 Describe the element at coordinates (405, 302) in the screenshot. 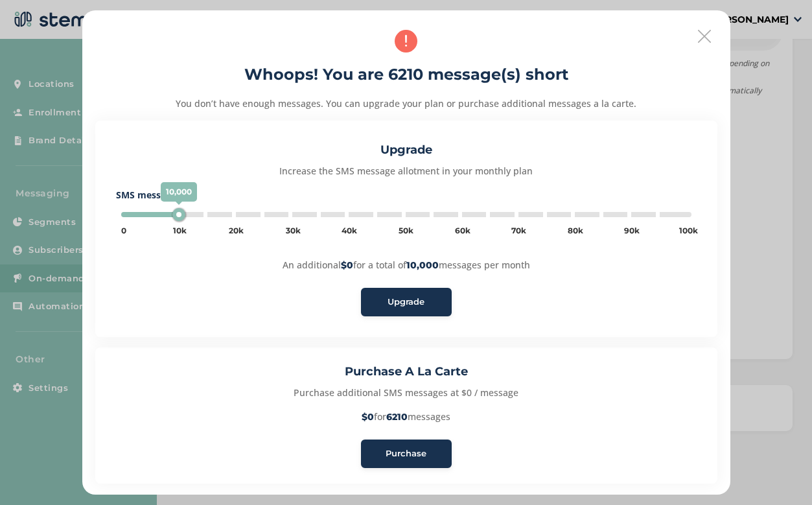

I see `span: Upgrade` at that location.